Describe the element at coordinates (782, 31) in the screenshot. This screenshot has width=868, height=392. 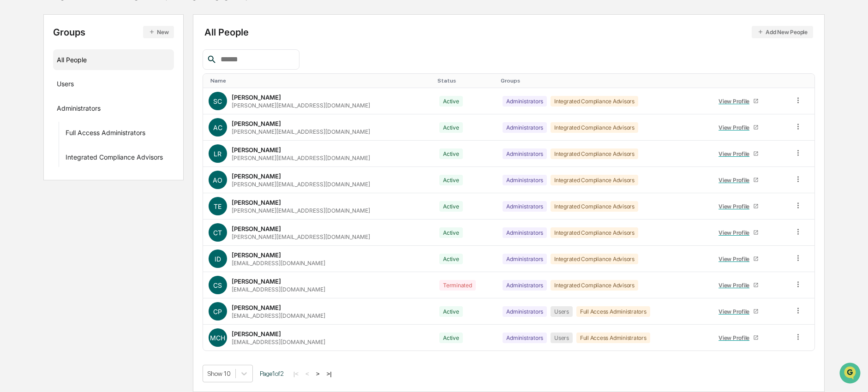
I see `button: Add New People` at that location.